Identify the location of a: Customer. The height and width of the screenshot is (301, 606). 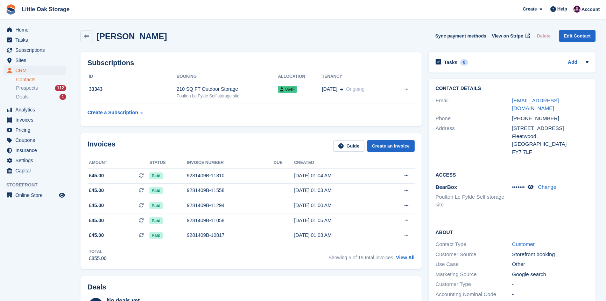
(523, 244).